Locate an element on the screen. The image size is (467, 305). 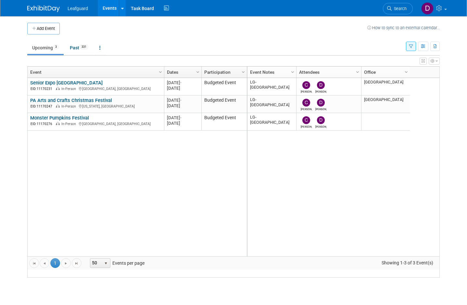
a: Attendees is located at coordinates (328, 72).